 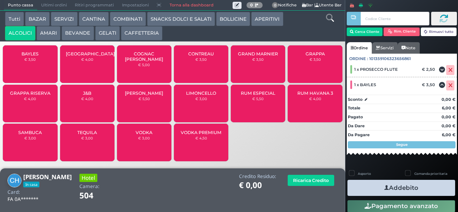 I want to click on button: BEVANDE, so click(x=78, y=33).